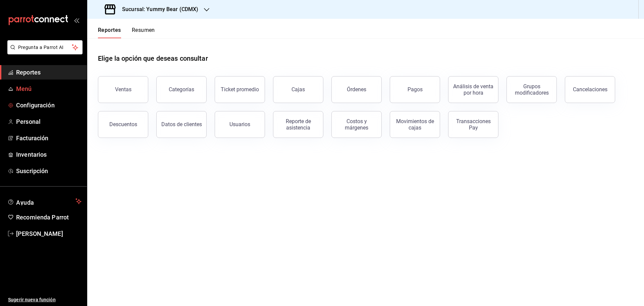 The image size is (644, 306). I want to click on button: Análisis de venta por hora, so click(473, 90).